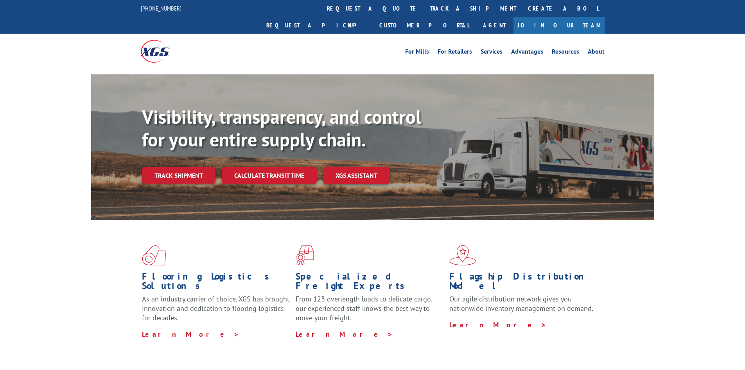  I want to click on a: About, so click(596, 53).